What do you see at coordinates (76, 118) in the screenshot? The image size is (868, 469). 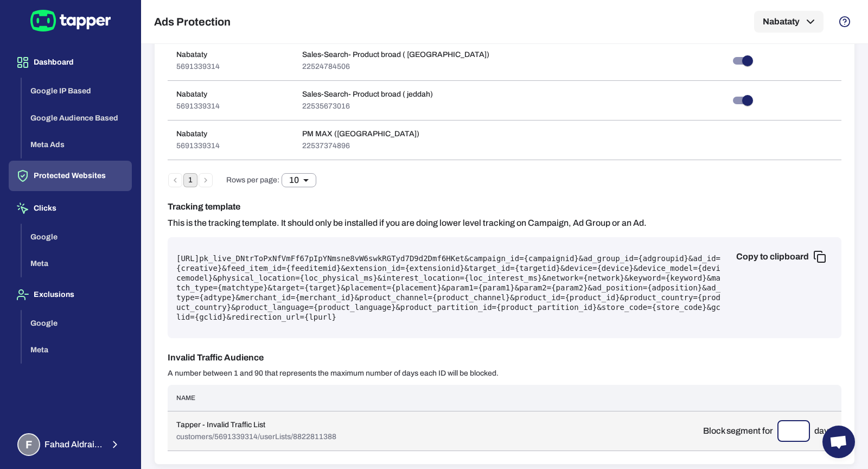 I see `button: Google Audience Based` at bounding box center [76, 118].